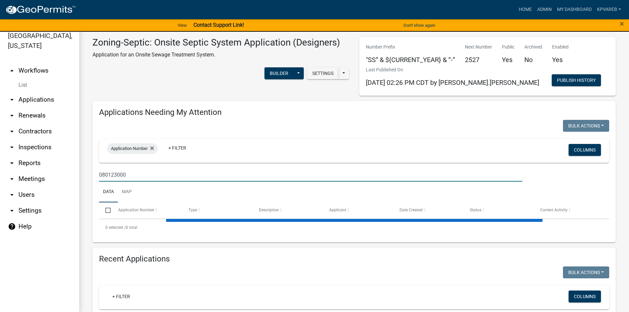 The image size is (629, 312). What do you see at coordinates (311, 175) in the screenshot?
I see `input: Search for applications` at bounding box center [311, 175].